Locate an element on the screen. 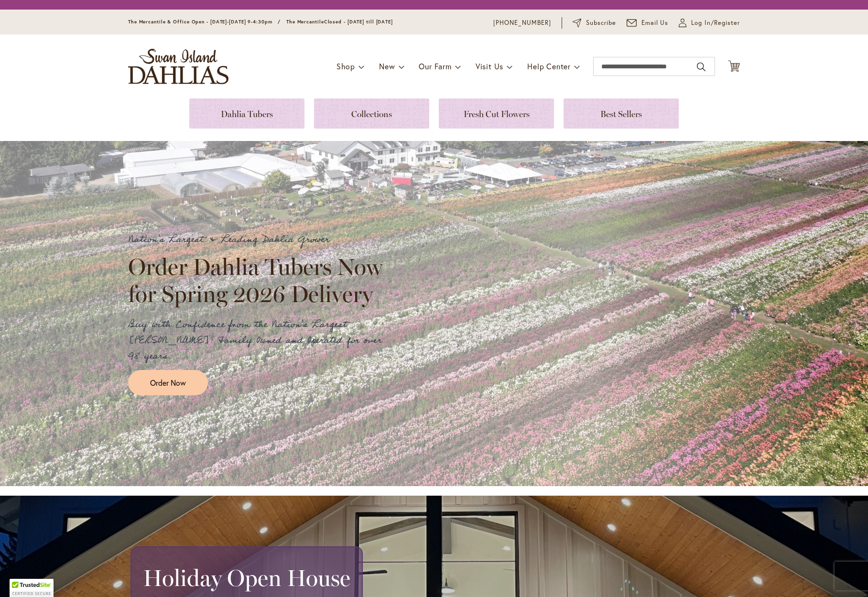 Image resolution: width=868 pixels, height=597 pixels. span: Visit Us is located at coordinates (490, 66).